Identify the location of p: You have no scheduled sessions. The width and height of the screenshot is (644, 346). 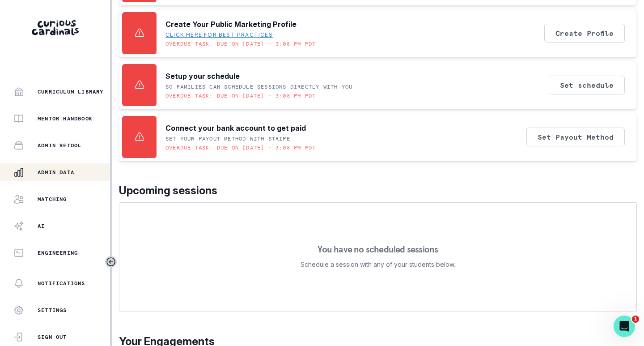
(378, 249).